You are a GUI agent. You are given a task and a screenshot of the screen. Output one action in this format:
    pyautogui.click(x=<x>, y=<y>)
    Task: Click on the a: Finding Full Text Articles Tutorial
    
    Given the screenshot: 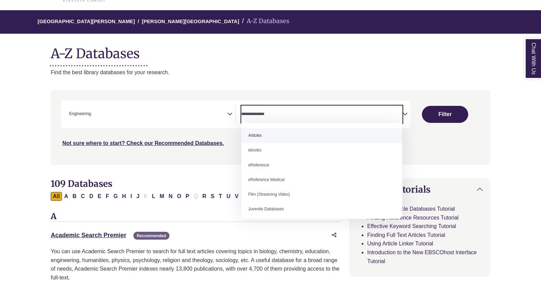 What is the action you would take?
    pyautogui.click(x=406, y=235)
    